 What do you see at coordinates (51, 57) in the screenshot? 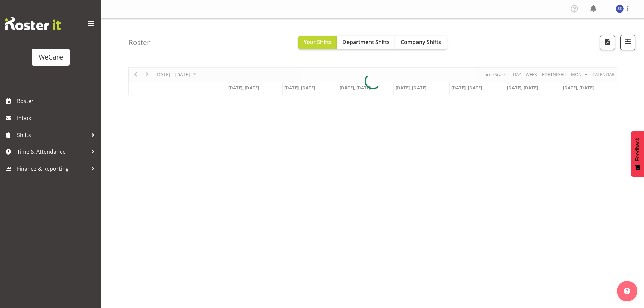
I see `div: WeCare` at bounding box center [51, 57].